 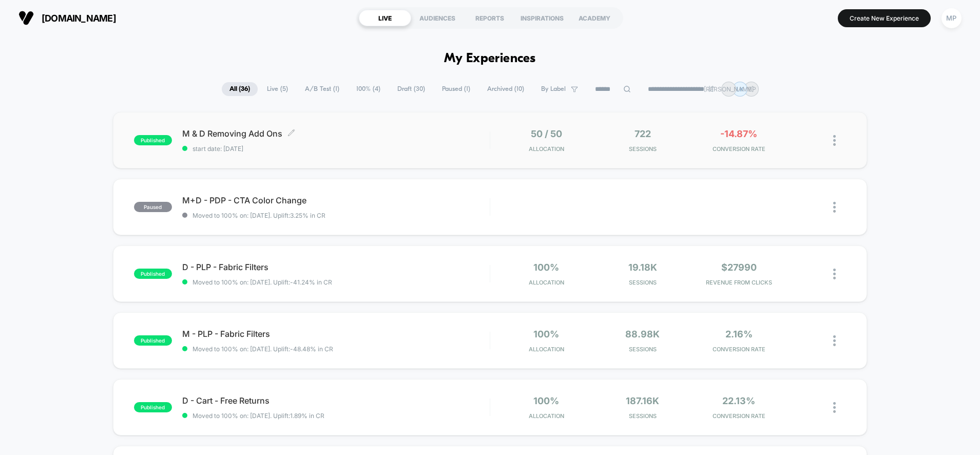 What do you see at coordinates (542, 18) in the screenshot?
I see `div: INSPIRATIONS` at bounding box center [542, 18].